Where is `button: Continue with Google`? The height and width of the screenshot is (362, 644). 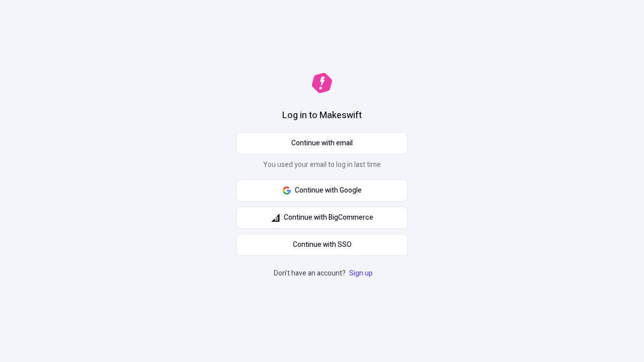 button: Continue with Google is located at coordinates (322, 191).